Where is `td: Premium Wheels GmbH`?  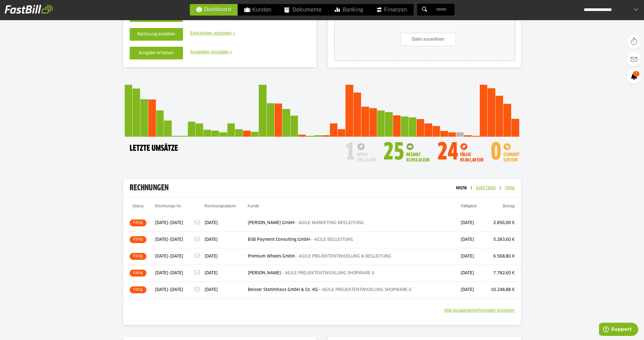 td: Premium Wheels GmbH is located at coordinates (354, 256).